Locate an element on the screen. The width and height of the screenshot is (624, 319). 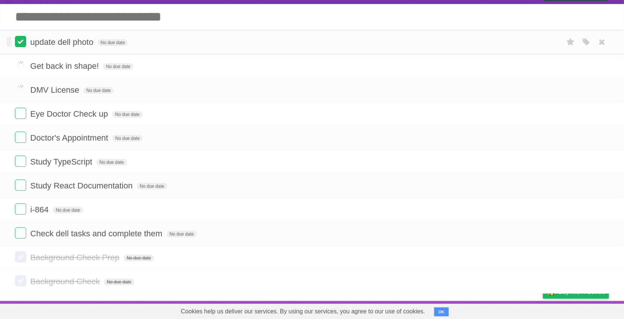
label: Star task is located at coordinates (571, 42).